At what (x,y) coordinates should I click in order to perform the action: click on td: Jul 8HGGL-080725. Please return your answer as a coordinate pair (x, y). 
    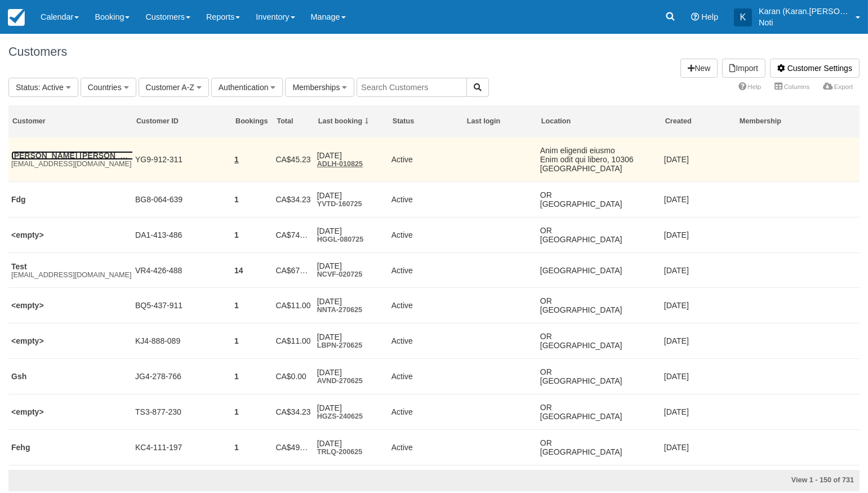
    Looking at the image, I should click on (351, 235).